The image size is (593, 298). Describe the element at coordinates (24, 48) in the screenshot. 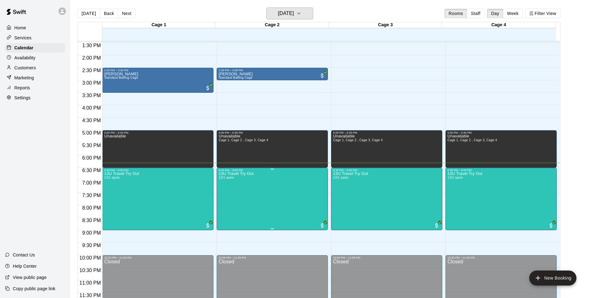

I see `p: Calendar` at that location.